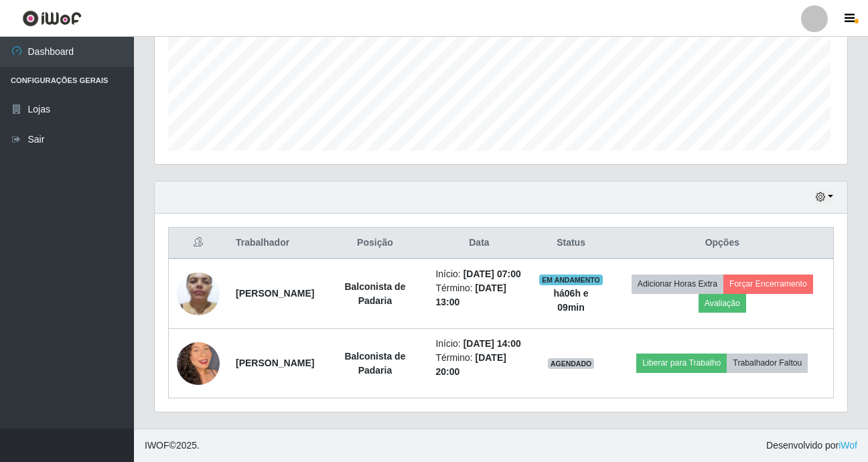  What do you see at coordinates (198, 294) in the screenshot?
I see `img: 1707253848276.jpeg` at bounding box center [198, 294].